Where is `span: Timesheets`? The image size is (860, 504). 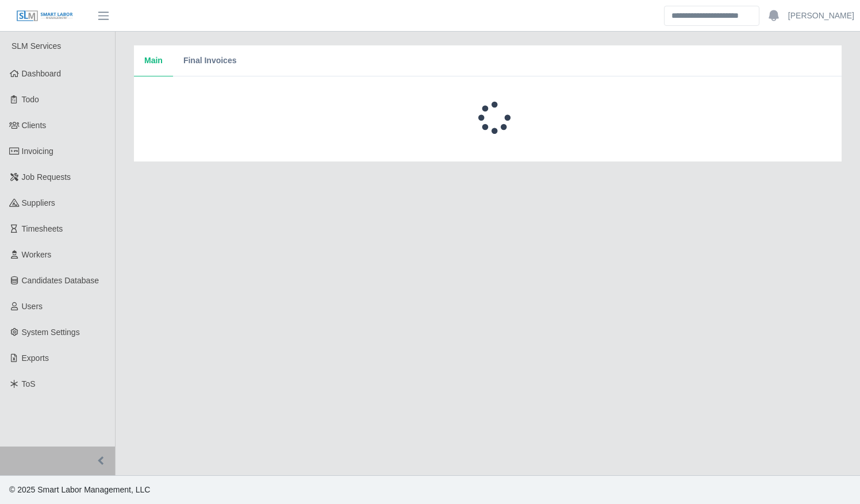
span: Timesheets is located at coordinates (43, 228).